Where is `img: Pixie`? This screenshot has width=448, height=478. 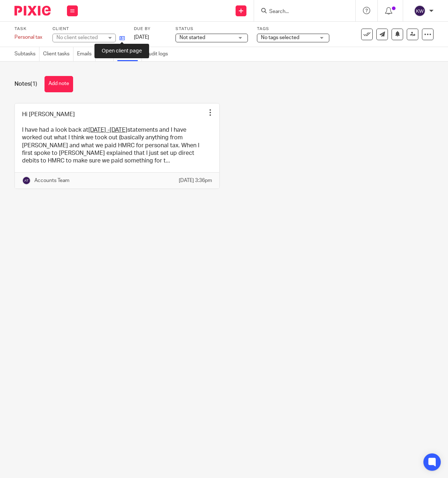 img: Pixie is located at coordinates (33, 11).